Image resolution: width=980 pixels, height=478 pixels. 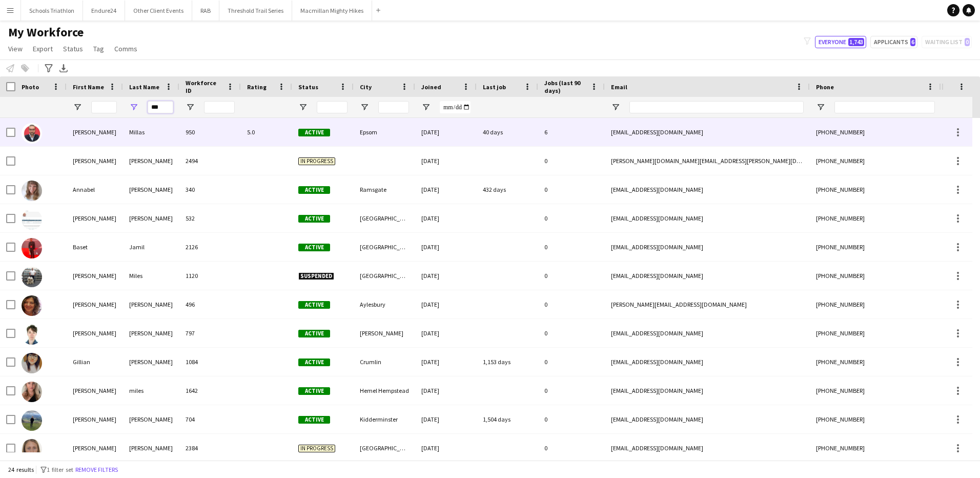 What do you see at coordinates (619, 86) in the screenshot?
I see `span: Email` at bounding box center [619, 86].